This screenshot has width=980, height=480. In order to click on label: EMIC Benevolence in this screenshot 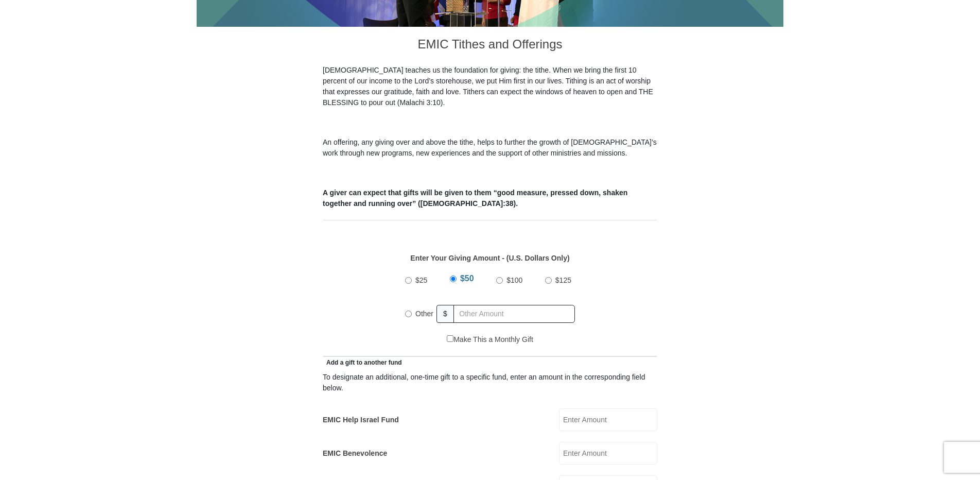, I will do `click(354, 453)`.